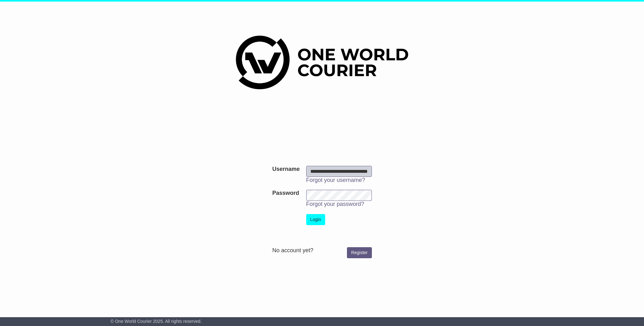  Describe the element at coordinates (335, 204) in the screenshot. I see `a: Forgot your password?` at that location.